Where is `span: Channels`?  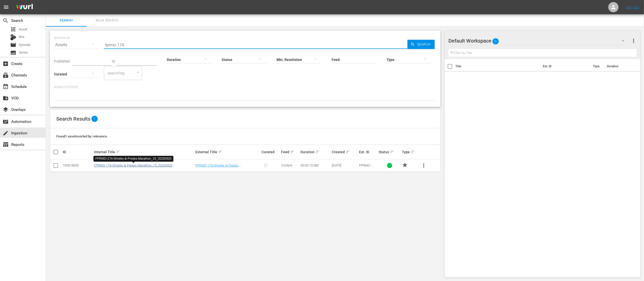 span: Channels is located at coordinates (6, 75).